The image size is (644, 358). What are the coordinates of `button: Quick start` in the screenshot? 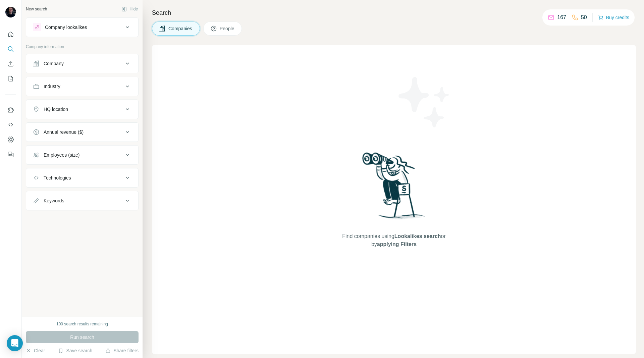 It's located at (10, 34).